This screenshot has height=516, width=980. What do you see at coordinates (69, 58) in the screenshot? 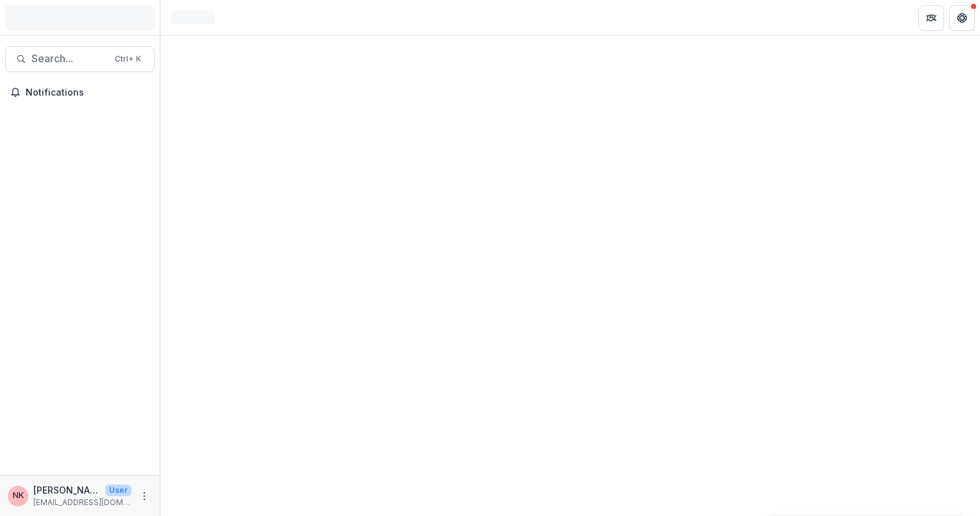
I see `span: Search...` at bounding box center [69, 58].